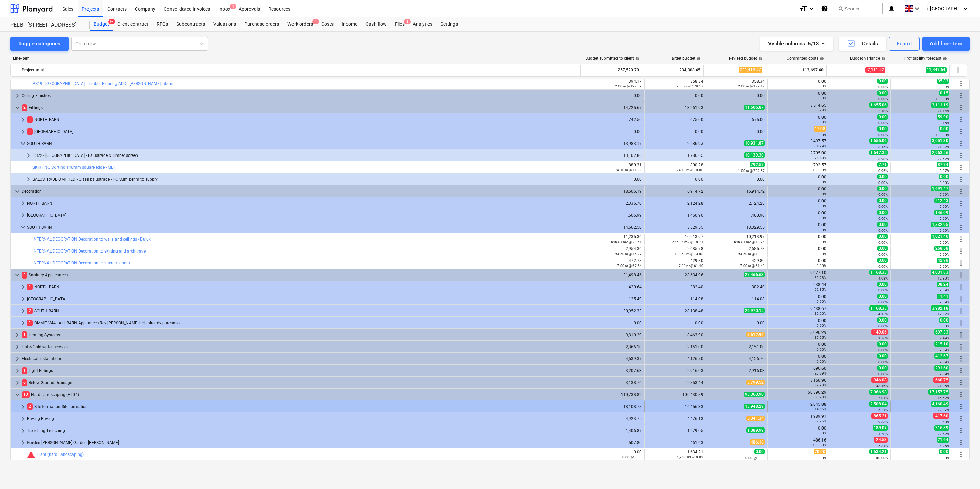 Image resolution: width=980 pixels, height=489 pixels. Describe the element at coordinates (629, 86) in the screenshot. I see `small: 2.00 nr @ 197.09` at that location.